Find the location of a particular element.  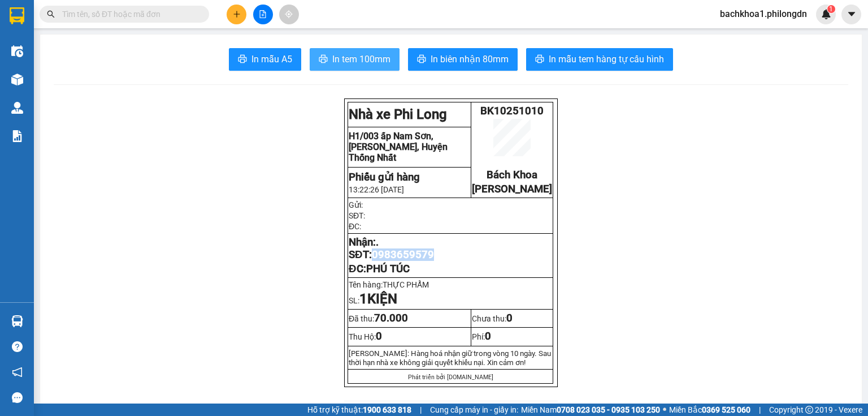

span: 0983659579 is located at coordinates (403, 254).